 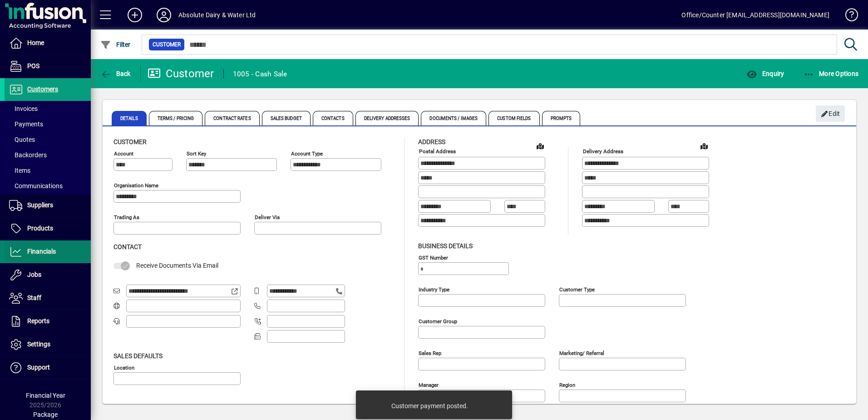 I want to click on span: Quotes, so click(x=22, y=140).